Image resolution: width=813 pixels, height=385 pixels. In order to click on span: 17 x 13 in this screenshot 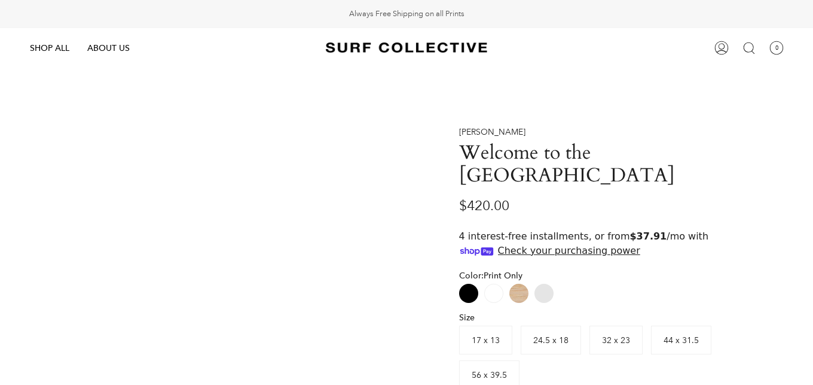, I will do `click(486, 340)`.